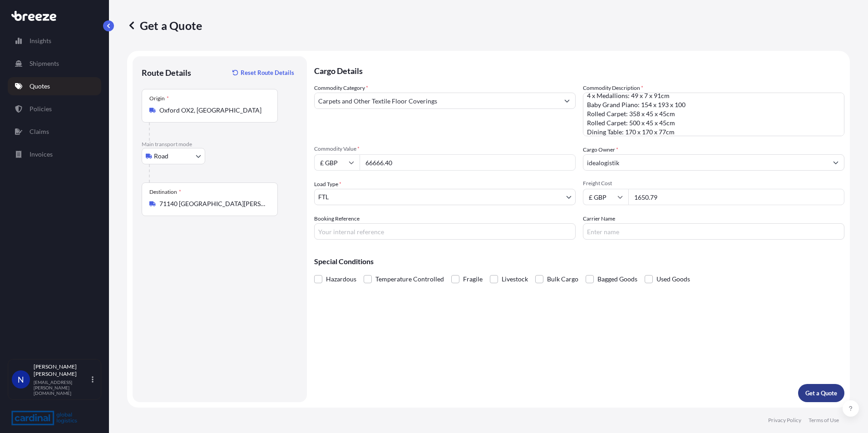 The image size is (868, 433). Describe the element at coordinates (213, 204) in the screenshot. I see `input: Destination` at that location.